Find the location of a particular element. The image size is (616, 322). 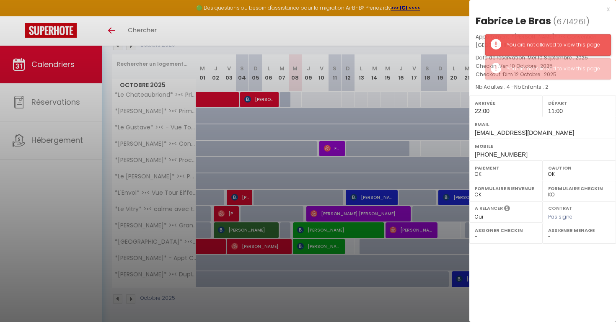

label: Assigner Menage is located at coordinates (579, 230).